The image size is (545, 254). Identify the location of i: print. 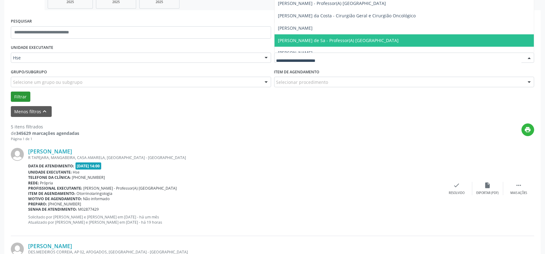
(528, 130).